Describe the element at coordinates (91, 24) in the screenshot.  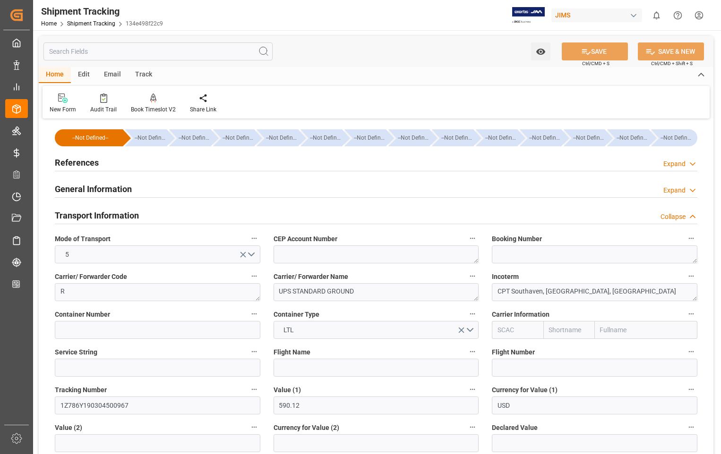
I see `a: Shipment Tracking` at that location.